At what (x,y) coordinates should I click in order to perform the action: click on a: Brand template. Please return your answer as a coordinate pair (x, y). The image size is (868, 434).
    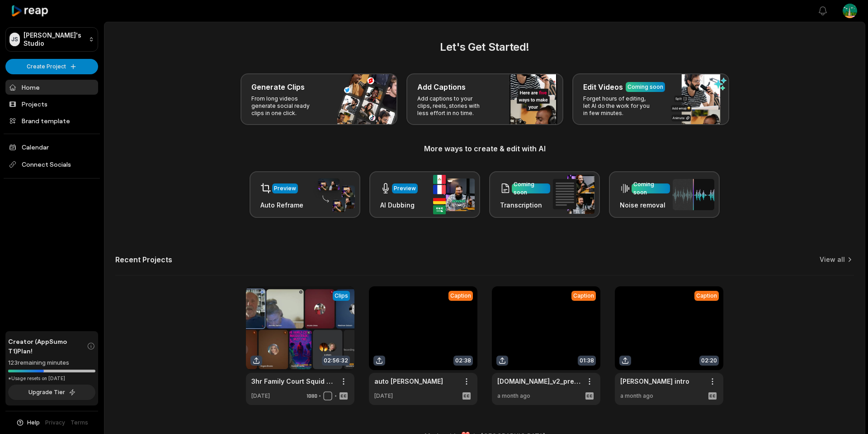
    Looking at the image, I should click on (52, 121).